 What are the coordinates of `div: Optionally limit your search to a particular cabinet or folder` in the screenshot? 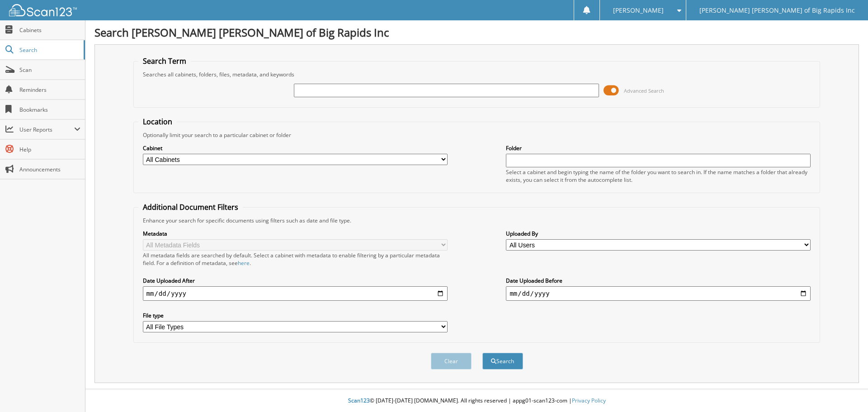 It's located at (477, 135).